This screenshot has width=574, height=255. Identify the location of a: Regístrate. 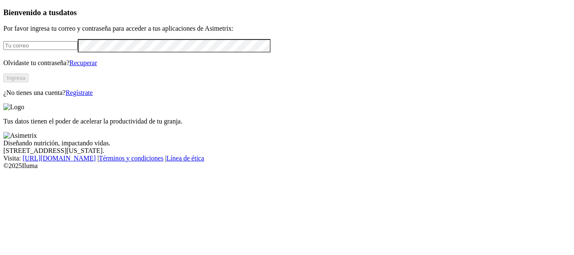
(79, 92).